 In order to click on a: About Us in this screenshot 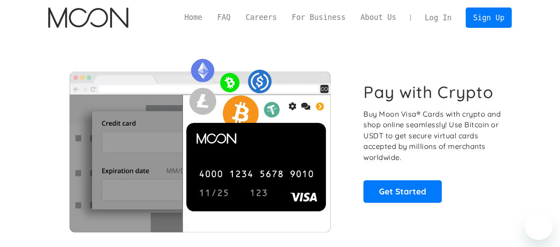, I will do `click(378, 17)`.